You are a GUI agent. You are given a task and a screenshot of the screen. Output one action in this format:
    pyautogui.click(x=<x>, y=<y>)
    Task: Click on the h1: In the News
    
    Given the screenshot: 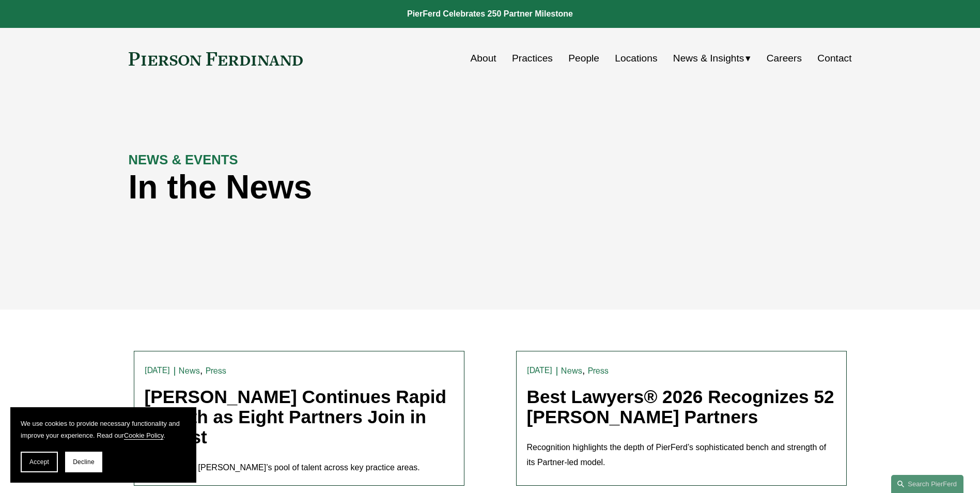 What is the action you would take?
    pyautogui.click(x=400, y=187)
    